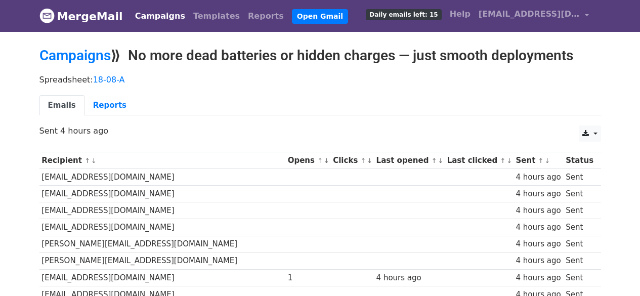  Describe the element at coordinates (320, 16) in the screenshot. I see `a: Open Gmail` at that location.